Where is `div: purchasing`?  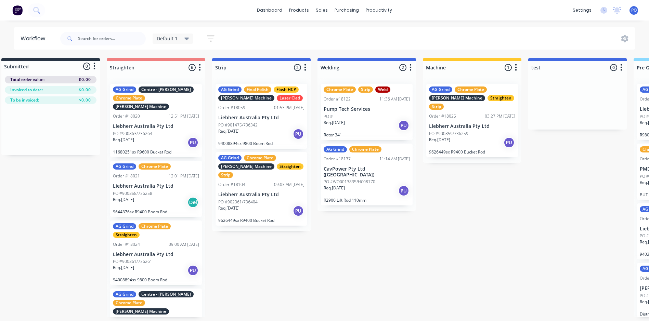
div: purchasing is located at coordinates (346, 10).